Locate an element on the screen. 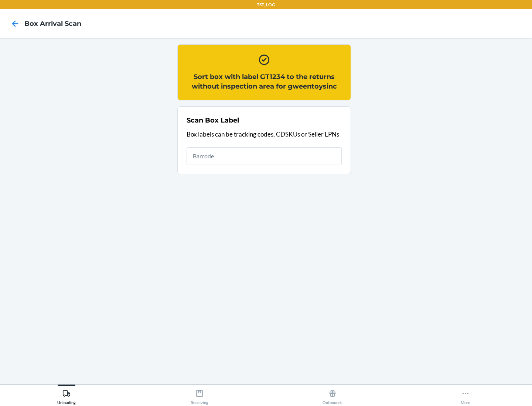 This screenshot has width=532, height=406. h2: Scan Box Label is located at coordinates (213, 120).